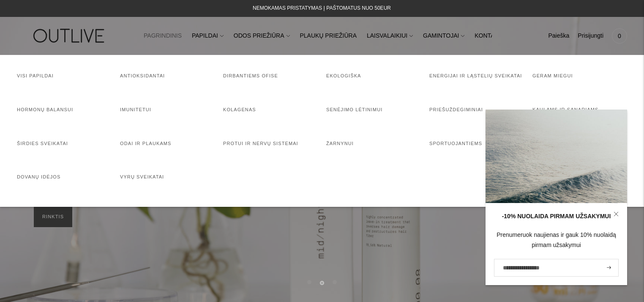  Describe the element at coordinates (620, 36) in the screenshot. I see `span: 0` at that location.